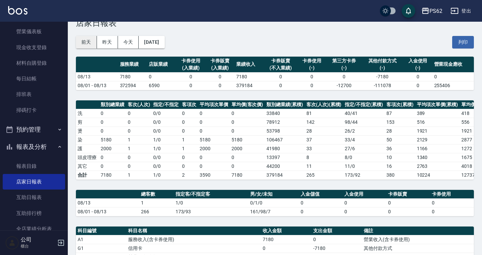 This screenshot has height=255, width=482. I want to click on button: PS62, so click(431, 11).